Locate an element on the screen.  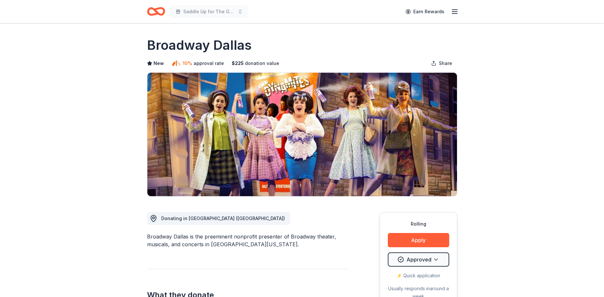
span: donation value is located at coordinates (262, 63).